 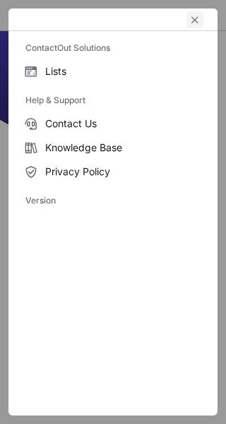 I want to click on label: Help & Support, so click(x=113, y=100).